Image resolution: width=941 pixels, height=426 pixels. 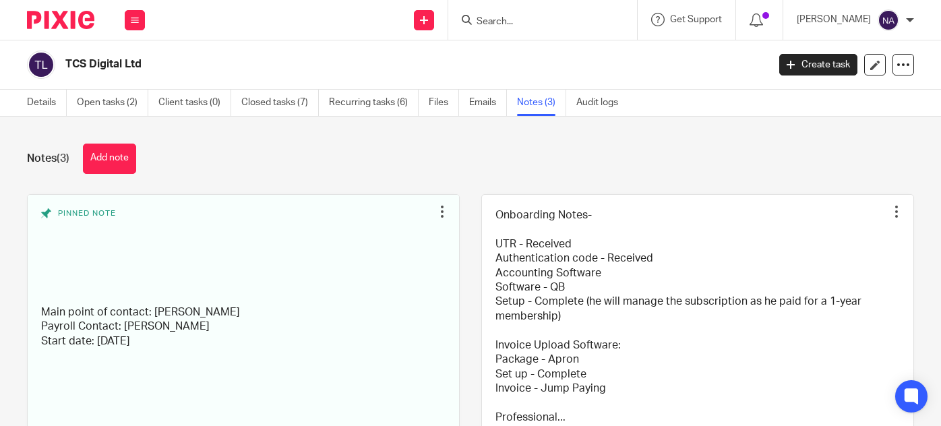 What do you see at coordinates (444, 102) in the screenshot?
I see `a: Files` at bounding box center [444, 102].